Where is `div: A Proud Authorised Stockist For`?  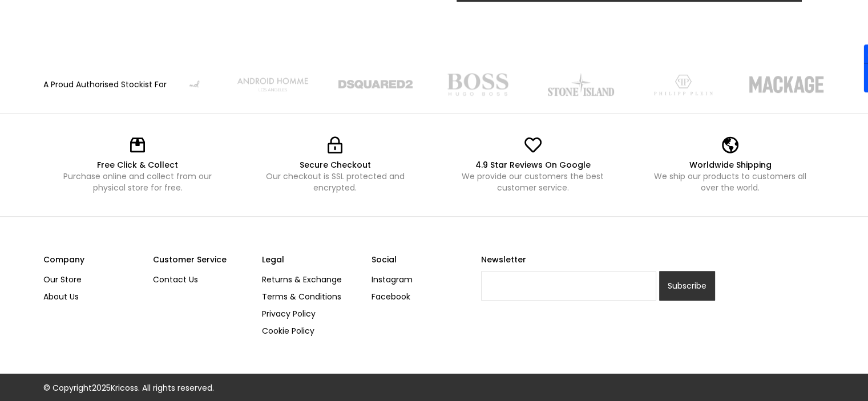 div: A Proud Authorised Stockist For is located at coordinates (105, 84).